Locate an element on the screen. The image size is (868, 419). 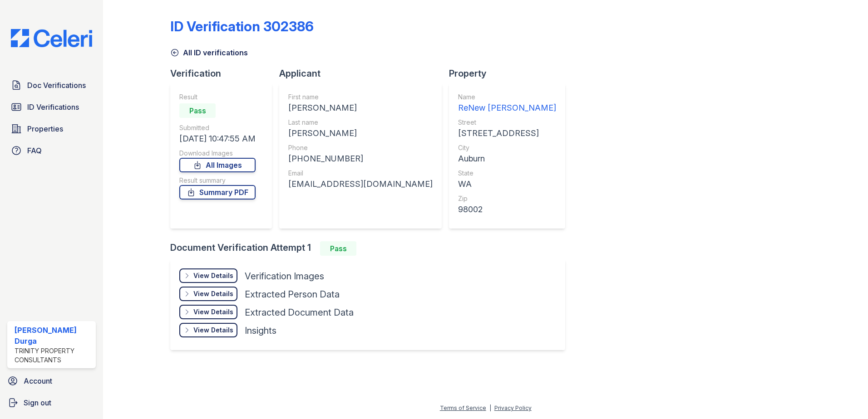
div: Email is located at coordinates (360, 174).